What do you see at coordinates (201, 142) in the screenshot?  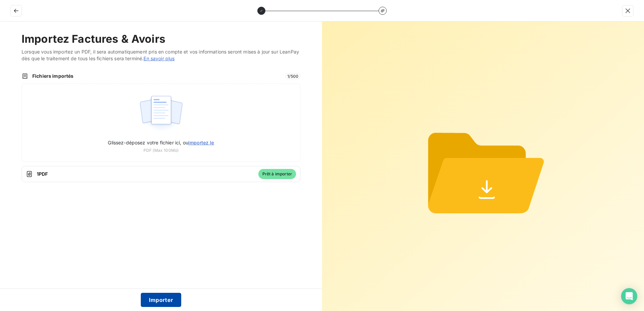 I see `span: importez le` at bounding box center [201, 142].